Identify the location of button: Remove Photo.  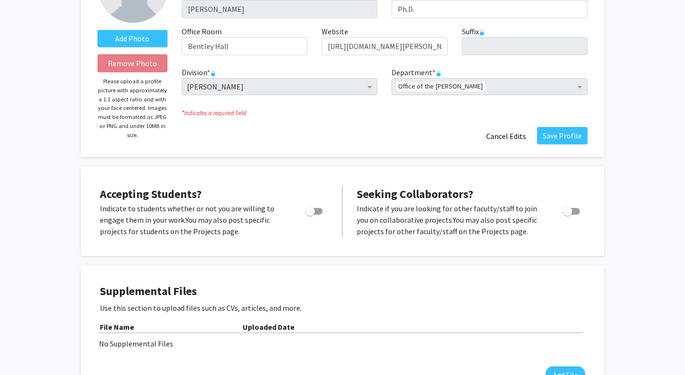
(132, 63).